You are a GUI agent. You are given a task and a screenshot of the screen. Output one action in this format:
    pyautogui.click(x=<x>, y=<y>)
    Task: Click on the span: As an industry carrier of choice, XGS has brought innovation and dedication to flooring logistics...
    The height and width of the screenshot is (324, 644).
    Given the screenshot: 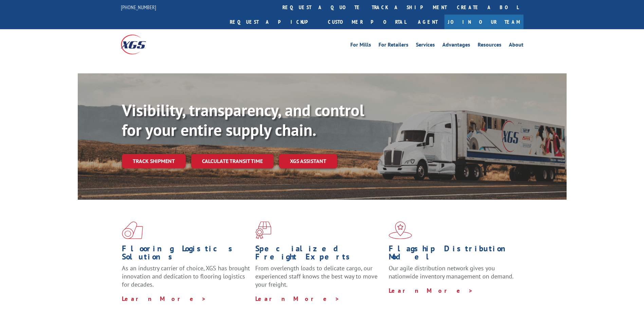 What is the action you would take?
    pyautogui.click(x=186, y=276)
    